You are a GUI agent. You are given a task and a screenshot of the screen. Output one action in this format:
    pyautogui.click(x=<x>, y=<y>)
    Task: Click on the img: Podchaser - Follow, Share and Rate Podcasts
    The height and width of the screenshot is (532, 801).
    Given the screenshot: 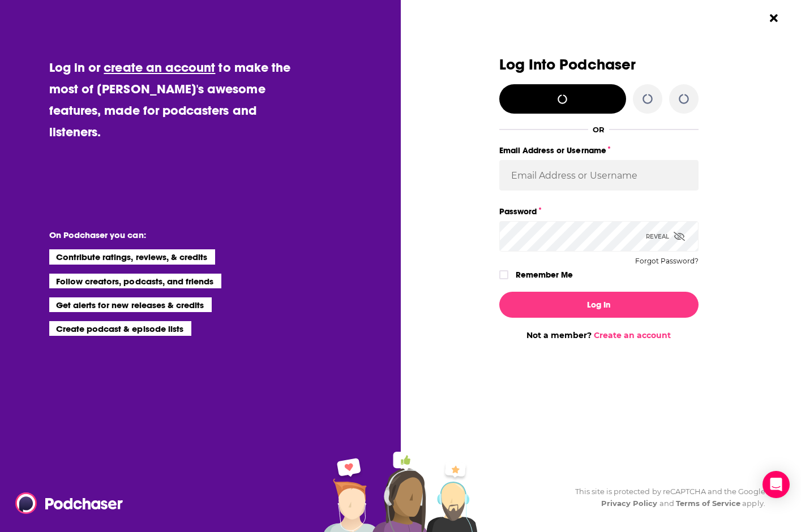 What is the action you would take?
    pyautogui.click(x=70, y=503)
    